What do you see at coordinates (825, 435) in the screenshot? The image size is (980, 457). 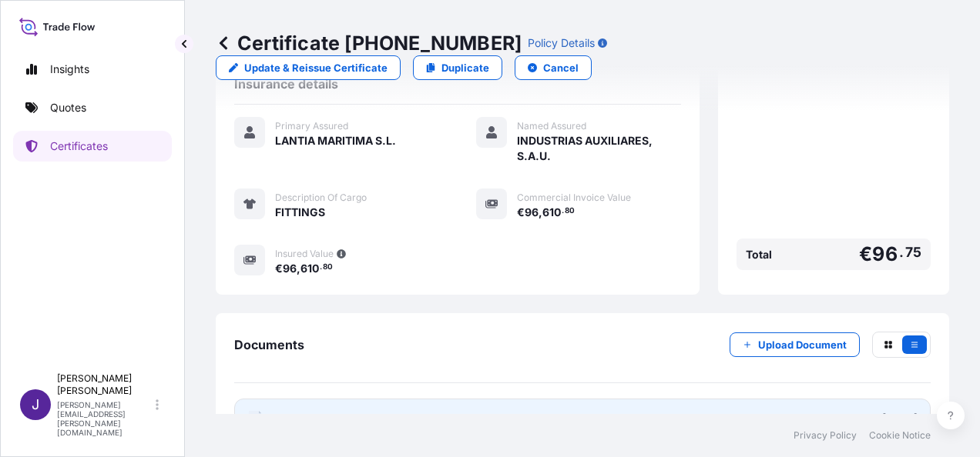 I see `a: Privacy Policy` at bounding box center [825, 435].